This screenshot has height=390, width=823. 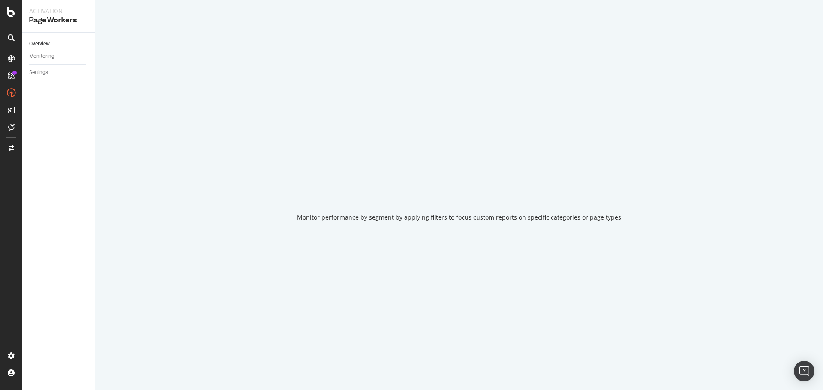 What do you see at coordinates (59, 72) in the screenshot?
I see `a: Settings` at bounding box center [59, 72].